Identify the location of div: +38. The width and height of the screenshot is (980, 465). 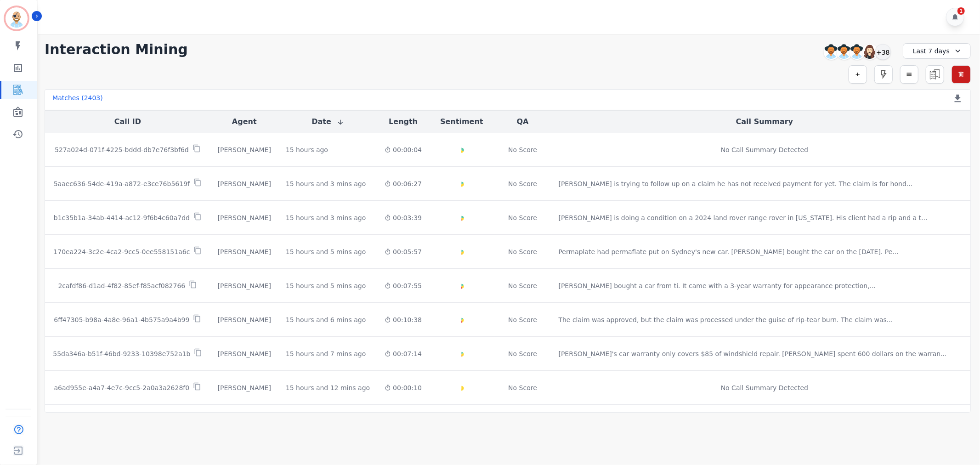
(883, 52).